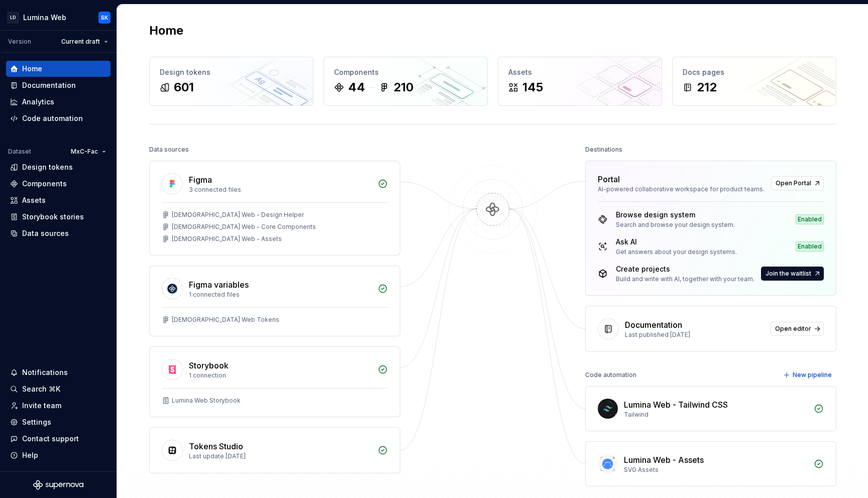 This screenshot has height=498, width=868. I want to click on button: Notifications, so click(58, 372).